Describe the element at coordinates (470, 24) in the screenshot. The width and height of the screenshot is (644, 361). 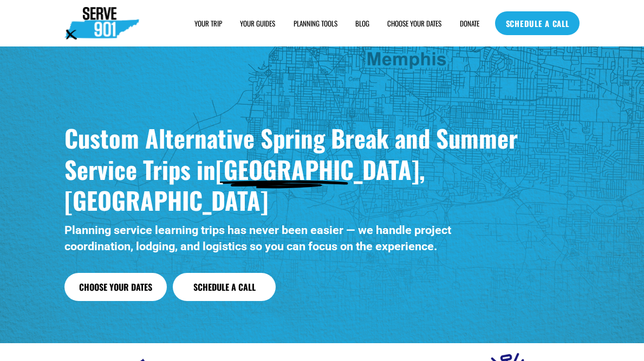
I see `a: DONATE` at that location.